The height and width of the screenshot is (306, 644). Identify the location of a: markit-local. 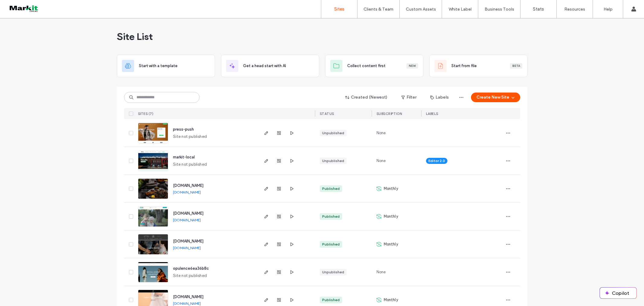
(184, 157).